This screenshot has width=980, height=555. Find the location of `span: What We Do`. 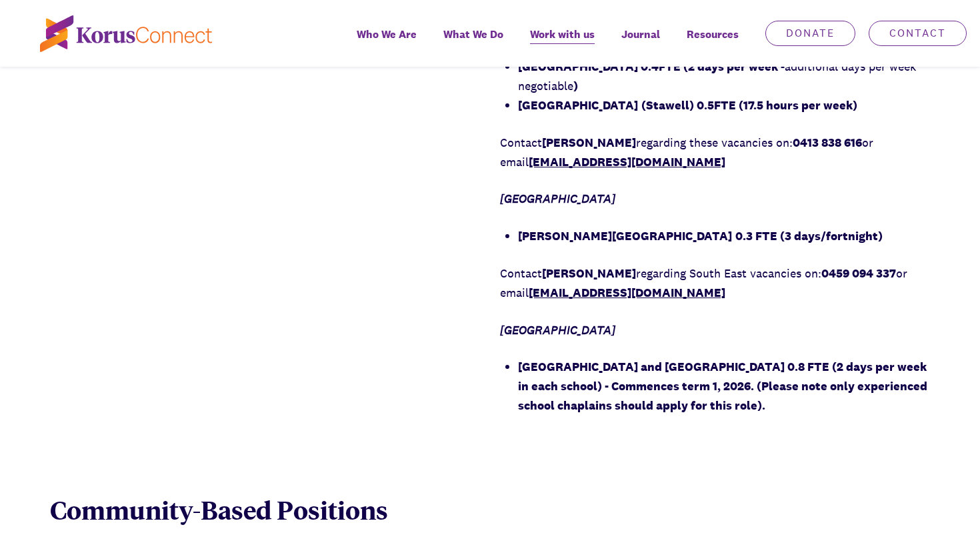

span: What We Do is located at coordinates (473, 34).